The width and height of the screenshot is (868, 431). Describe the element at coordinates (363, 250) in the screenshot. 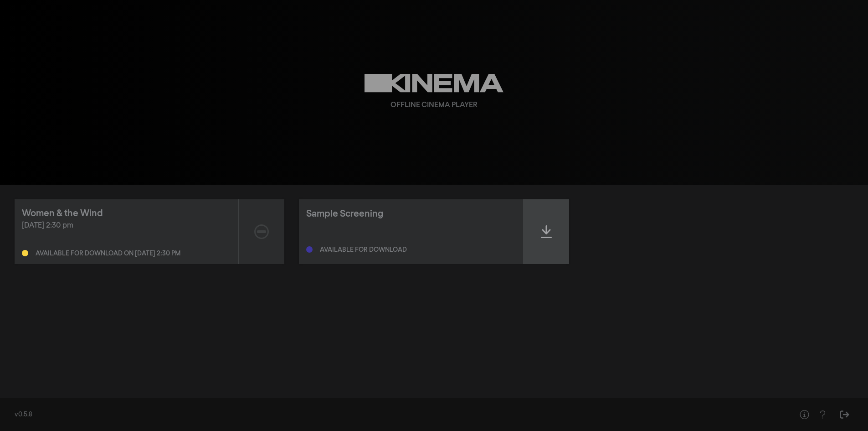

I see `div: Available for download` at that location.